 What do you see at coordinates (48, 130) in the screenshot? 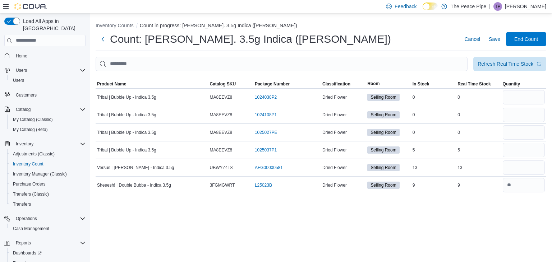
I see `button: My Catalog (Beta)` at bounding box center [48, 130].